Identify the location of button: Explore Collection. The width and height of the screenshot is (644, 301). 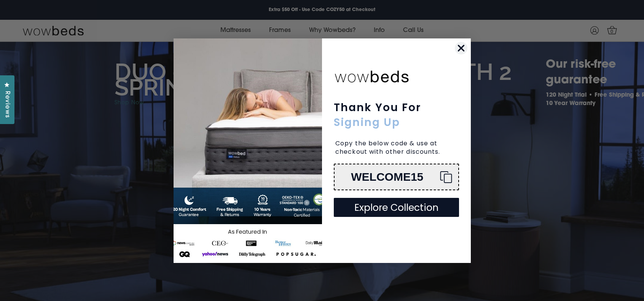
(396, 207).